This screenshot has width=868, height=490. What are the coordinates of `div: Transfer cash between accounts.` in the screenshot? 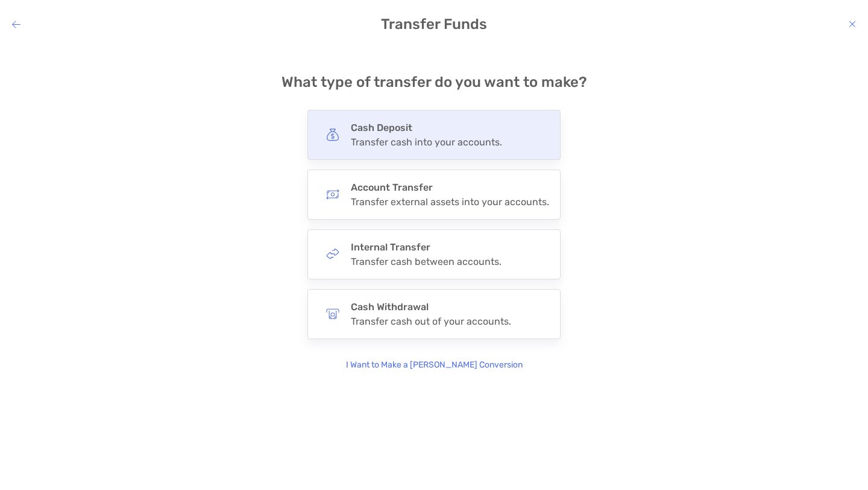 It's located at (426, 261).